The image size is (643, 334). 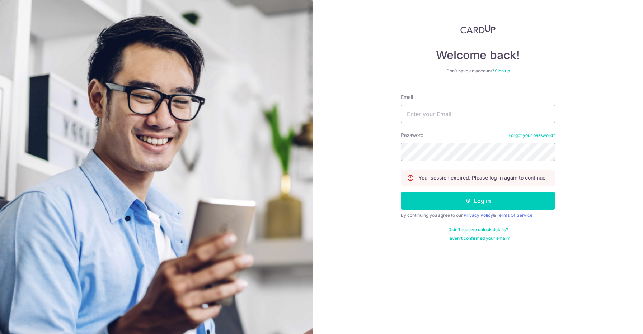 What do you see at coordinates (478, 114) in the screenshot?
I see `input: Enter your Email` at bounding box center [478, 114].